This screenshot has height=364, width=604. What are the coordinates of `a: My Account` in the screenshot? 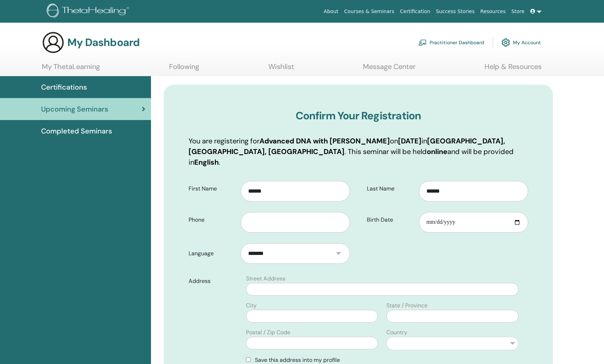 It's located at (521, 43).